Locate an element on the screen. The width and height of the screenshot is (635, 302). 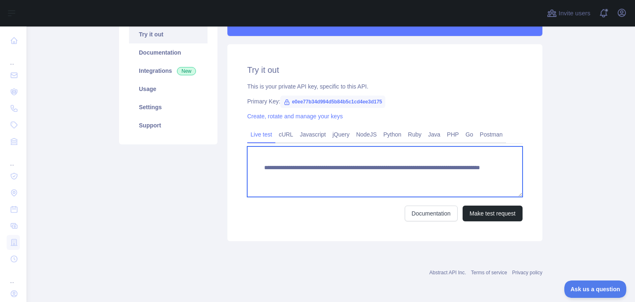
a: Support is located at coordinates (168, 125).